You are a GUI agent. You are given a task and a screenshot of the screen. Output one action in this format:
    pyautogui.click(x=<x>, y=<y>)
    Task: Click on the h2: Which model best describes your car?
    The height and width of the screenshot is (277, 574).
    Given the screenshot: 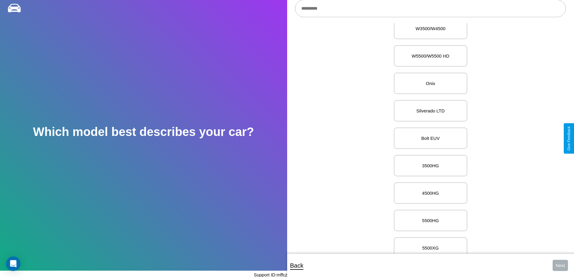 What is the action you would take?
    pyautogui.click(x=143, y=132)
    